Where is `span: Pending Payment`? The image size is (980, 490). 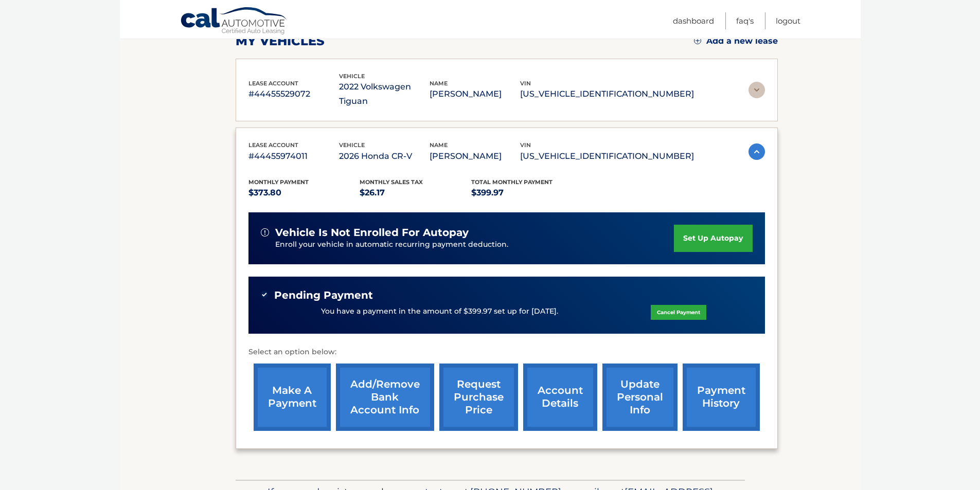 span: Pending Payment is located at coordinates (324, 295).